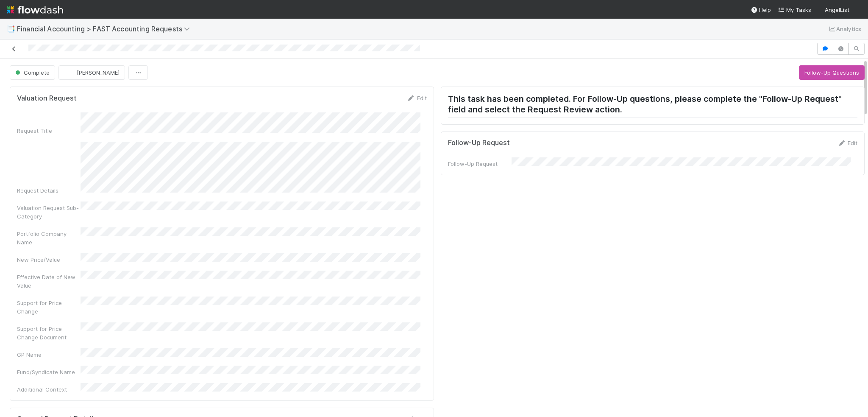 The image size is (868, 417). Describe the element at coordinates (49, 354) in the screenshot. I see `div: GP Name` at that location.